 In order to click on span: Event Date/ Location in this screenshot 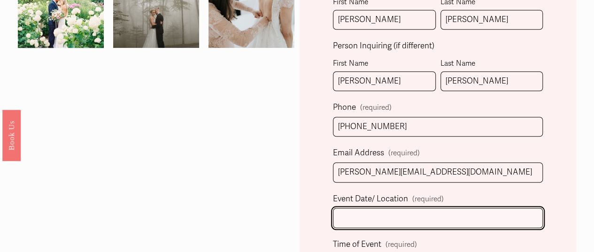, I will do `click(371, 199)`.